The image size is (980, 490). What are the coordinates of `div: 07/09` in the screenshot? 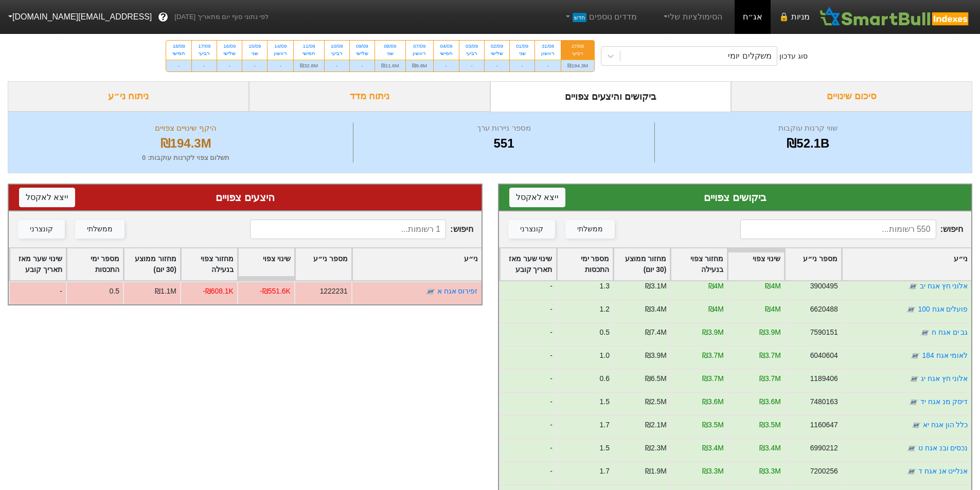 It's located at (420, 46).